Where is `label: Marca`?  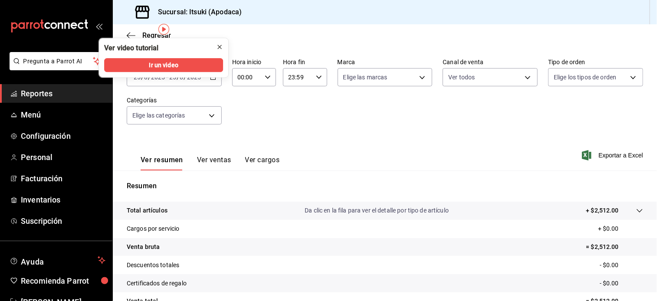 label: Marca is located at coordinates (385, 63).